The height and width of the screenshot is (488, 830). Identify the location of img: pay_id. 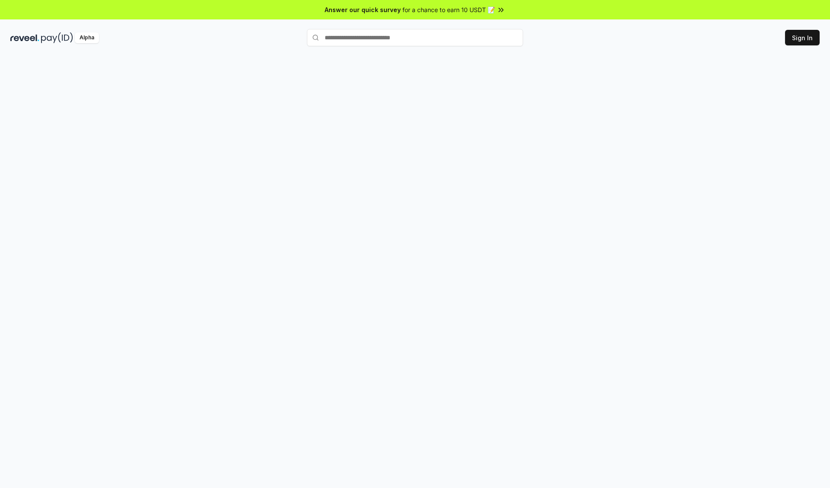
(57, 38).